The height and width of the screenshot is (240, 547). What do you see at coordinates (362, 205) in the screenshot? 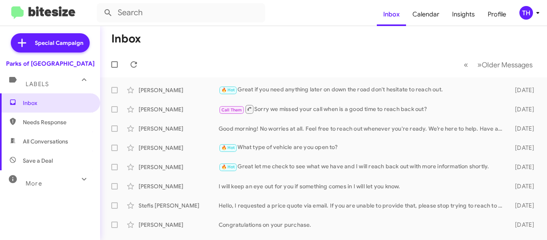
I see `div: Hello, I requested a price quote via email. If you are unable to provide that, please stop trying...` at bounding box center [362, 205].